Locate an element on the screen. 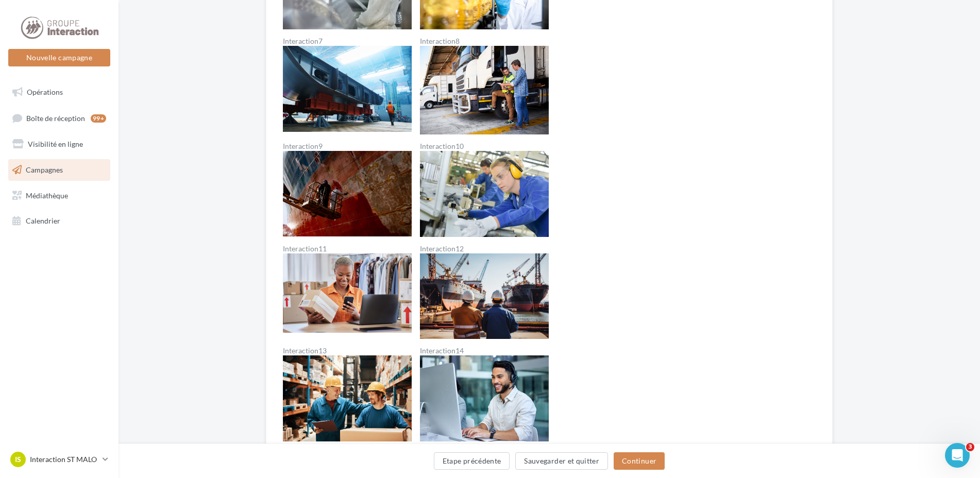  a: Opérations is located at coordinates (59, 92).